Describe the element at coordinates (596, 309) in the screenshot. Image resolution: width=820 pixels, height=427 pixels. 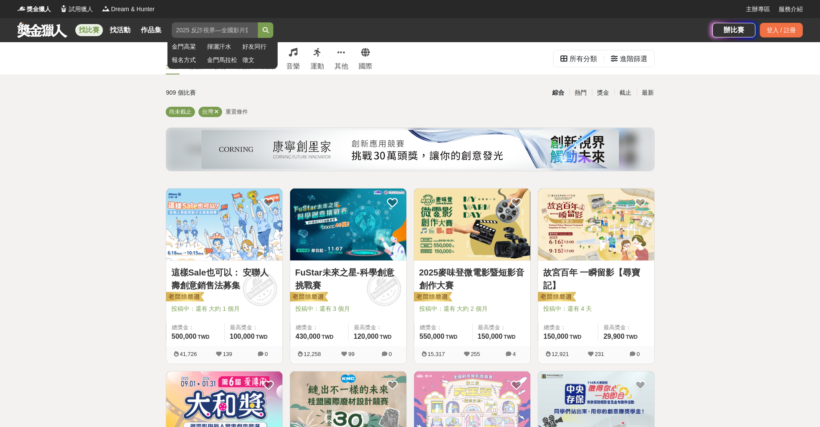
I see `span: 投稿中：還有 4 天` at that location.